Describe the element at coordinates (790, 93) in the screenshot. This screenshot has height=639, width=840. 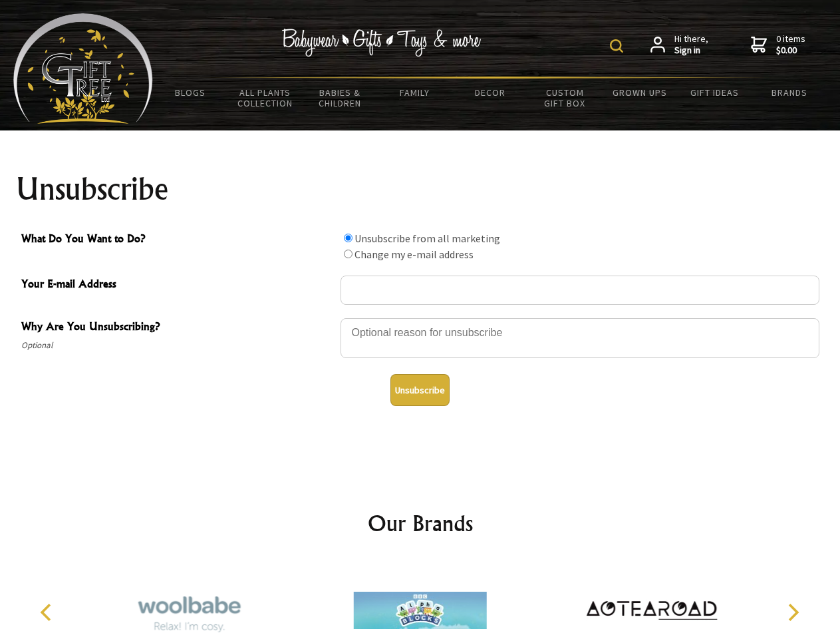
I see `a: Brands` at that location.